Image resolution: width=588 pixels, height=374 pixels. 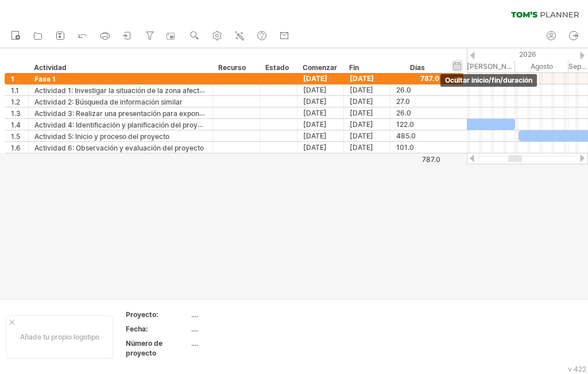 I want to click on font: v 422, so click(x=577, y=369).